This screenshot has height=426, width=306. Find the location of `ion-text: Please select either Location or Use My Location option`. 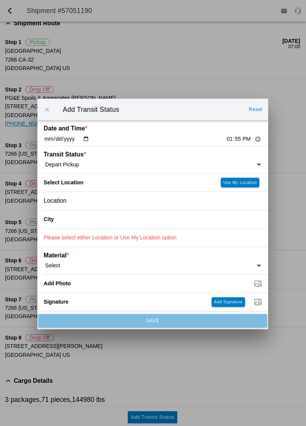

ion-text: Please select either Location or Use My Location option is located at coordinates (110, 236).